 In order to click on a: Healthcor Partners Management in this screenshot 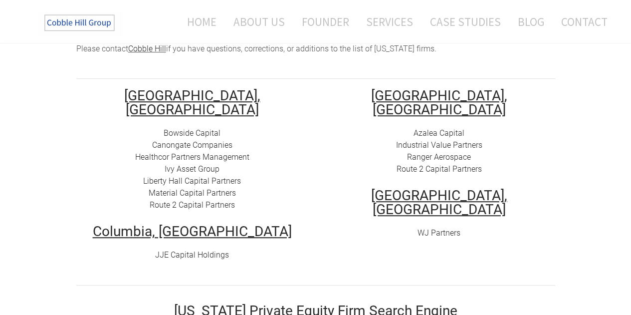, I will do `click(192, 157)`.